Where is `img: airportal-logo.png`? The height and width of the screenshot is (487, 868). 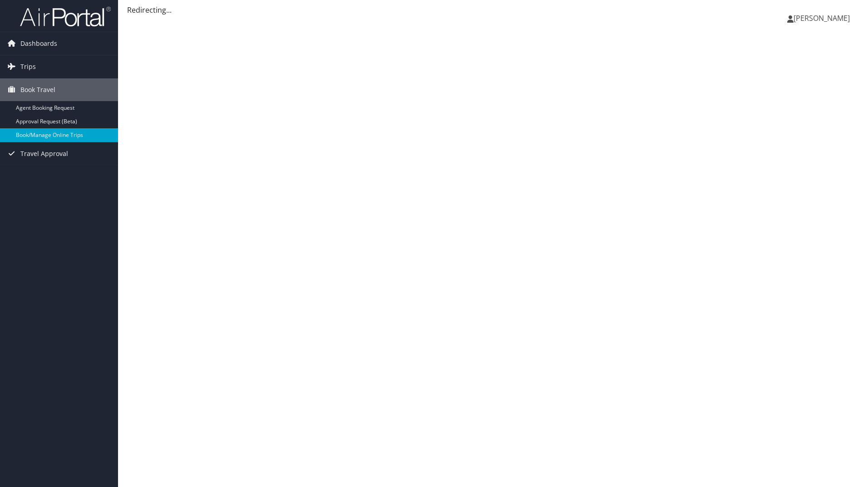
img: airportal-logo.png is located at coordinates (65, 16).